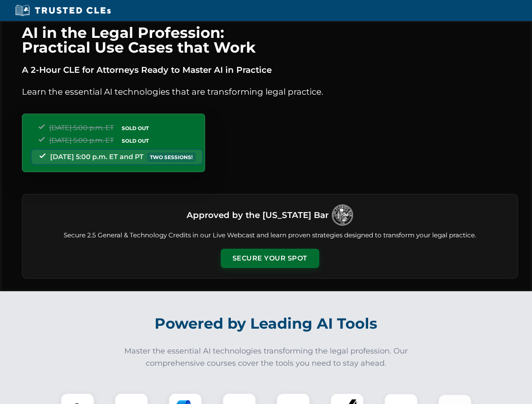 Image resolution: width=532 pixels, height=404 pixels. What do you see at coordinates (266, 357) in the screenshot?
I see `p: Master the essential AI technologies transforming the legal profession. Our comprehensive courses...` at bounding box center [266, 357].